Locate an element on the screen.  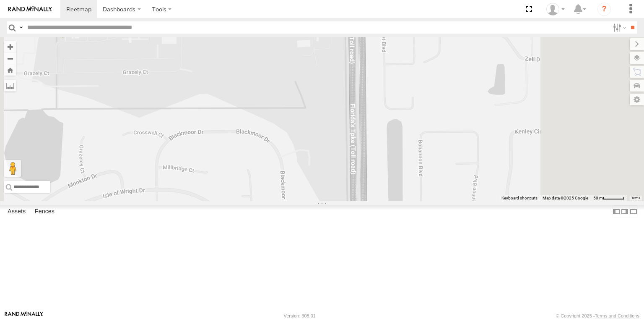
span: 50 m is located at coordinates (598, 198).